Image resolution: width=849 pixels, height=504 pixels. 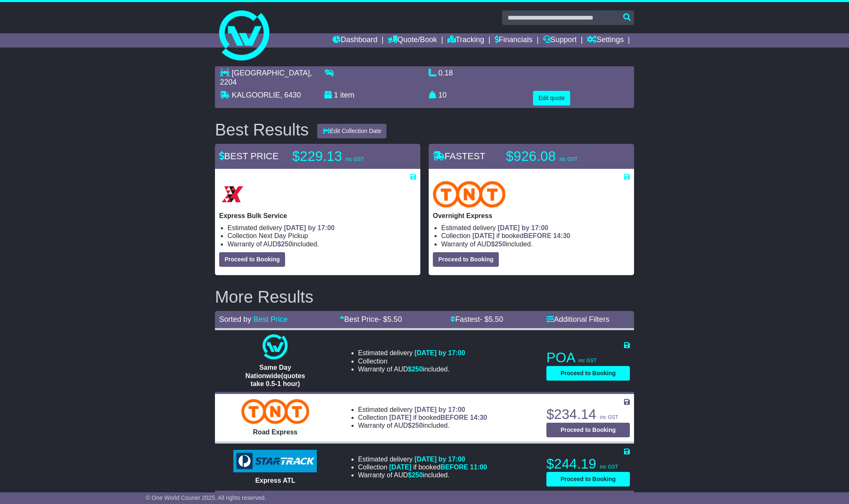 What do you see at coordinates (275, 347) in the screenshot?
I see `img: One World Courier: Same Day Nationwide(quotes take 0.5-1 hour)` at bounding box center [275, 347].